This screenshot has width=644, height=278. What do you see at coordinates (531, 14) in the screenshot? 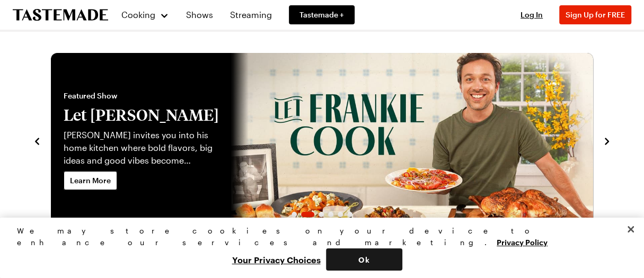
I see `span: Log In` at bounding box center [531, 14].